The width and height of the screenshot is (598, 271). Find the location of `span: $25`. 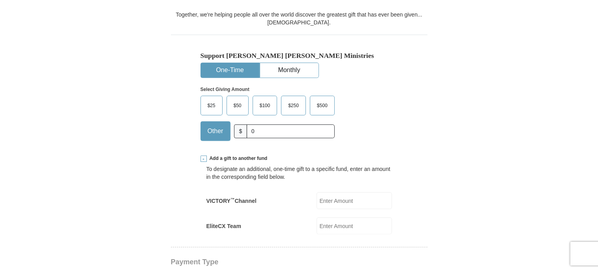

span: $25 is located at coordinates (211, 106).